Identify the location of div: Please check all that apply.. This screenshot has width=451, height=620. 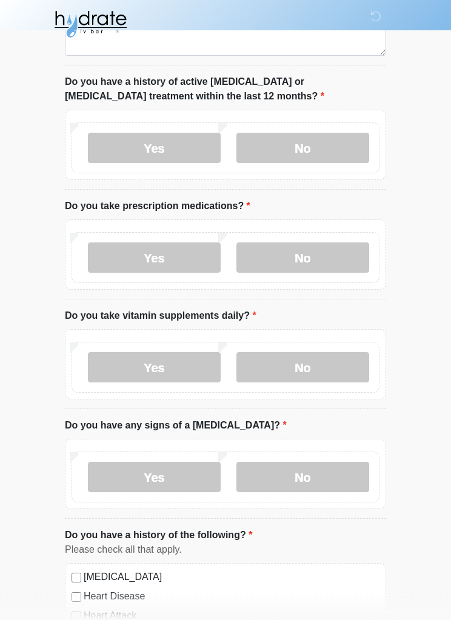
(225, 550).